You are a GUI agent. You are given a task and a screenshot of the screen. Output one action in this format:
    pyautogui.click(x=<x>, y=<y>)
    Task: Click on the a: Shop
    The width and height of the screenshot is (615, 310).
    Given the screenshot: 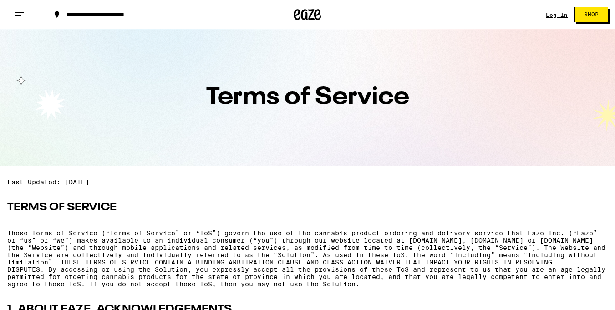 What is the action you would take?
    pyautogui.click(x=592, y=15)
    